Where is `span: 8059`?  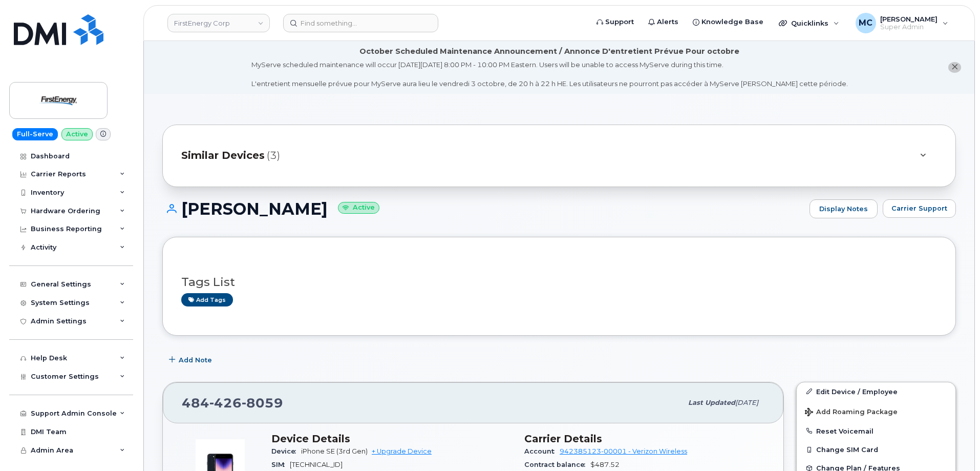
span: 8059 is located at coordinates (262, 402).